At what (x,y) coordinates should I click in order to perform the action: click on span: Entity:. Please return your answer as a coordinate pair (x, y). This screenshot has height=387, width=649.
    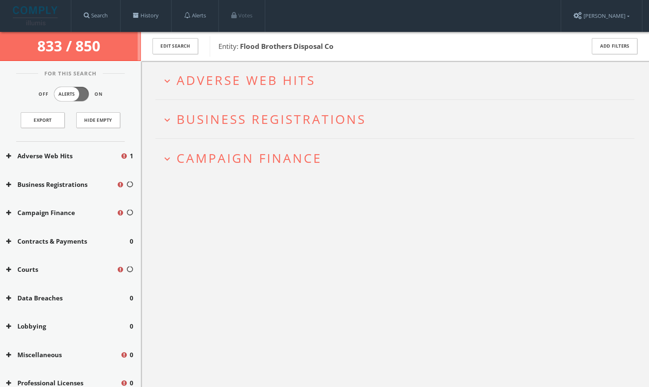
    Looking at the image, I should click on (276, 46).